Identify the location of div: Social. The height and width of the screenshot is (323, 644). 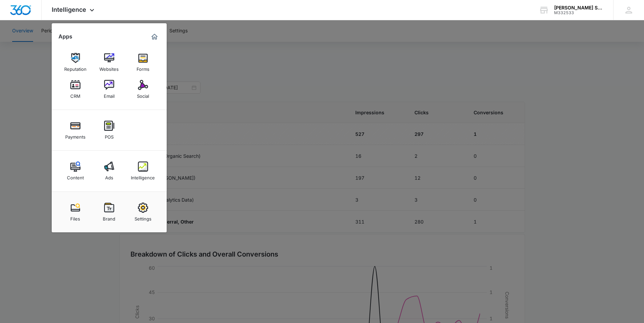
(143, 95).